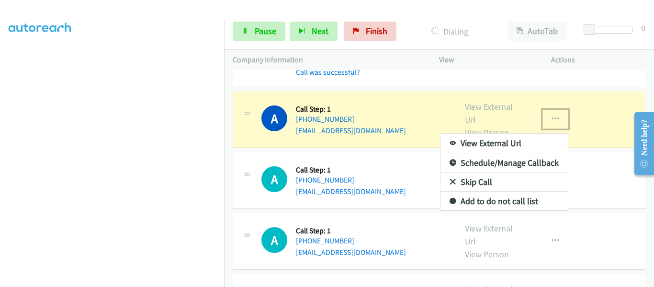 The height and width of the screenshot is (287, 654). Describe the element at coordinates (18, 32) in the screenshot. I see `div: Need help?` at that location.